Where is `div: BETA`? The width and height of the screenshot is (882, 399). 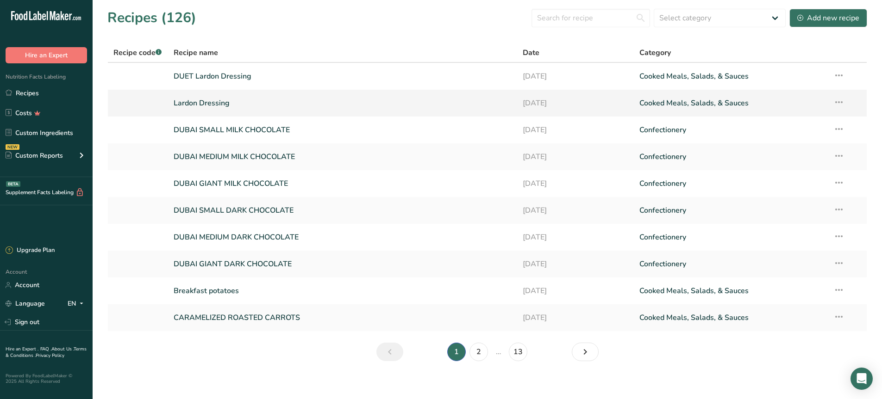
div: BETA is located at coordinates (13, 184).